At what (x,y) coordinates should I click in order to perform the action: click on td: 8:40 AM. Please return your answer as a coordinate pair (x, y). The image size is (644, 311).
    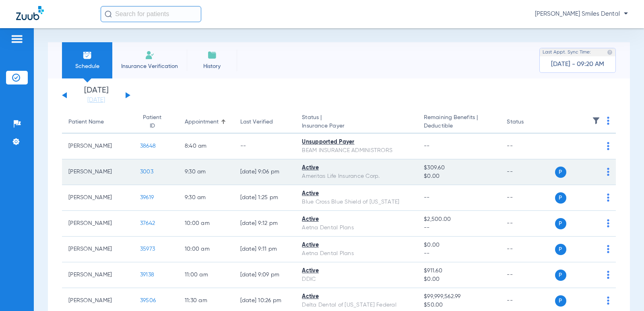
    Looking at the image, I should click on (206, 146).